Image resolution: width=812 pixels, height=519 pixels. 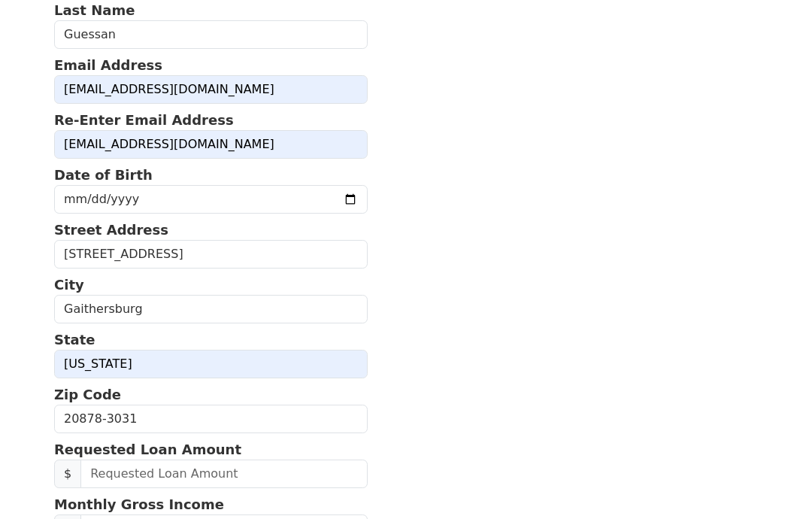 What do you see at coordinates (210, 309) in the screenshot?
I see `input: City` at bounding box center [210, 309].